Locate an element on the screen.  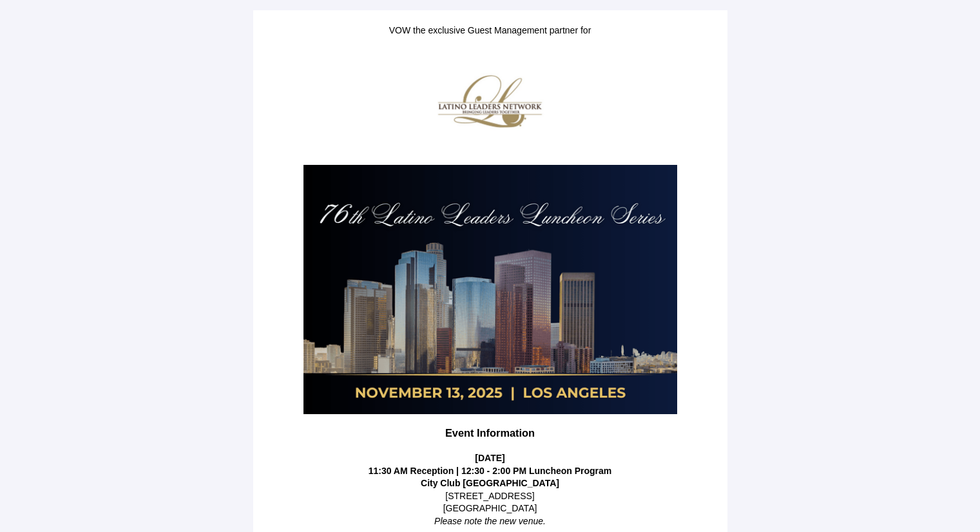
p: VOW the exclusive Guest Management partner for is located at coordinates (490, 31).